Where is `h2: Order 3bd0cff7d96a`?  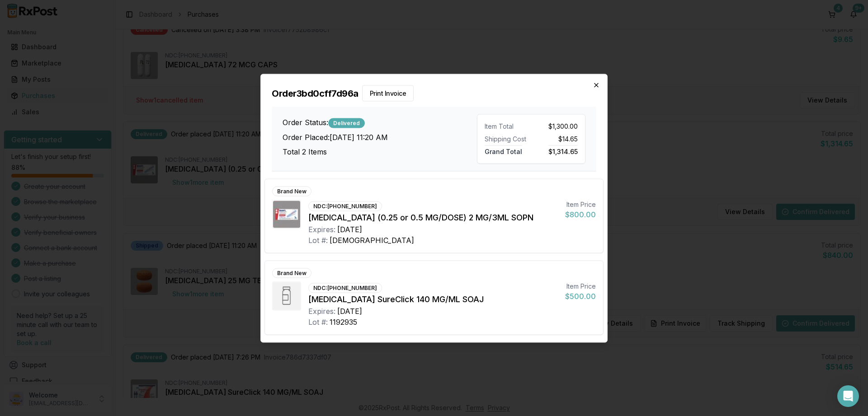
h2: Order 3bd0cff7d96a is located at coordinates (434, 93).